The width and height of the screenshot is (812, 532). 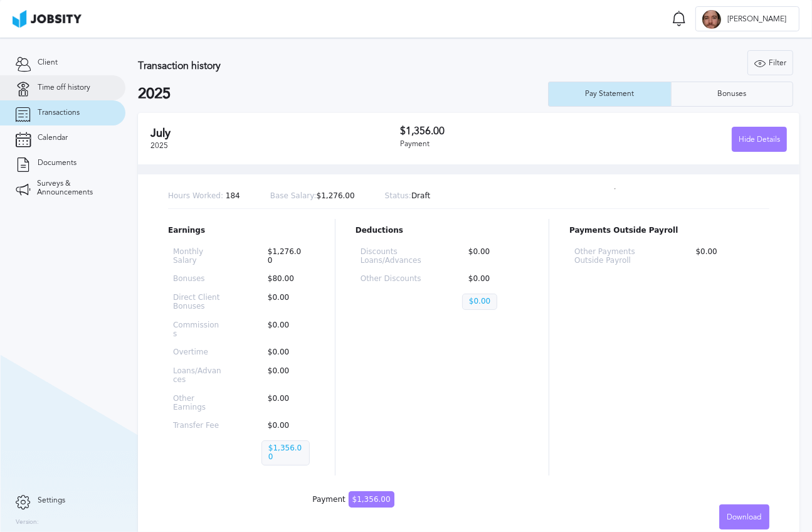 I want to click on p: Other Payments Outside Payroll, so click(x=611, y=256).